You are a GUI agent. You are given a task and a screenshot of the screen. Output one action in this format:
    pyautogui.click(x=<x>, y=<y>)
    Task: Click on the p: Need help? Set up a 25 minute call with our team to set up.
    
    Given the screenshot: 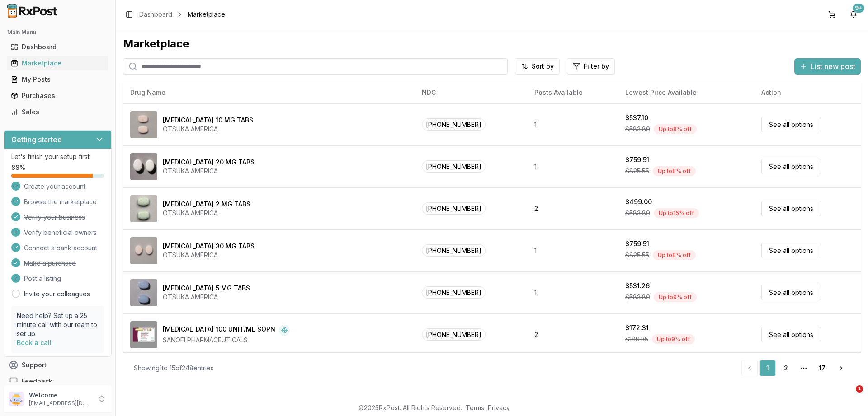 What is the action you would take?
    pyautogui.click(x=57, y=325)
    